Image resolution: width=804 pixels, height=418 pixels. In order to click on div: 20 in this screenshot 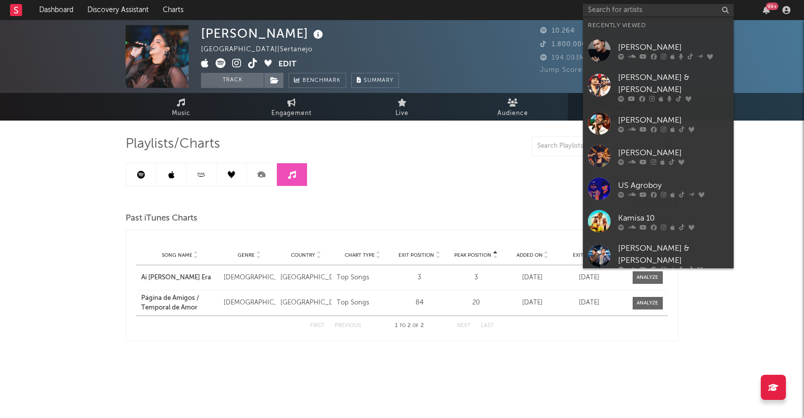, I will do `click(476, 303)`.